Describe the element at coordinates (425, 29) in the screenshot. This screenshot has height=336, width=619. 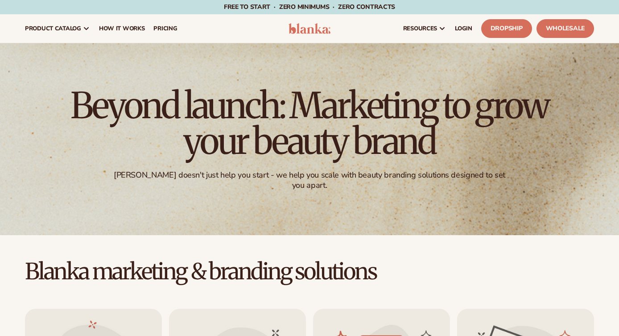
I see `a: resources` at that location.